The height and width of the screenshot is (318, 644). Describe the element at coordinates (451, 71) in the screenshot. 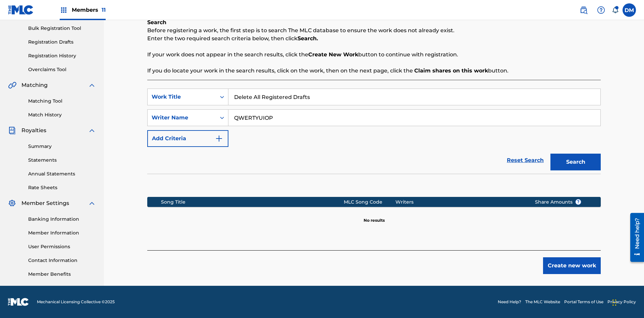

I see `strong: Claim shares on this work` at that location.